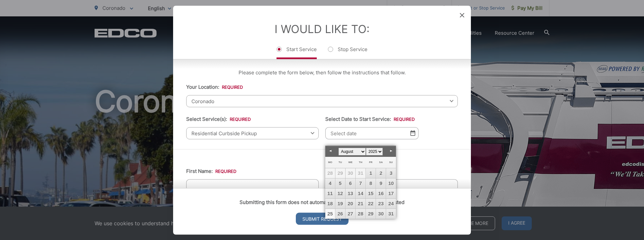 Image resolution: width=644 pixels, height=240 pixels. Describe the element at coordinates (340, 194) in the screenshot. I see `a: 12` at that location.